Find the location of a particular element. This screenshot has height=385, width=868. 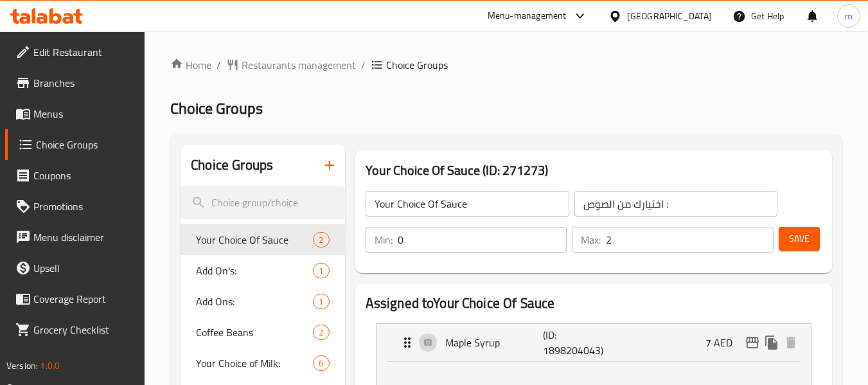

span: Coverage Report is located at coordinates (84, 299).